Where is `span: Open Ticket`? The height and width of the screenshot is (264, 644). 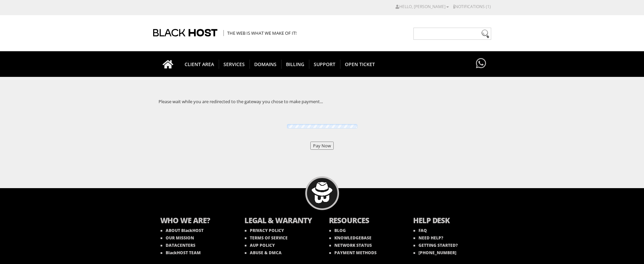 span: Open Ticket is located at coordinates (359, 64).